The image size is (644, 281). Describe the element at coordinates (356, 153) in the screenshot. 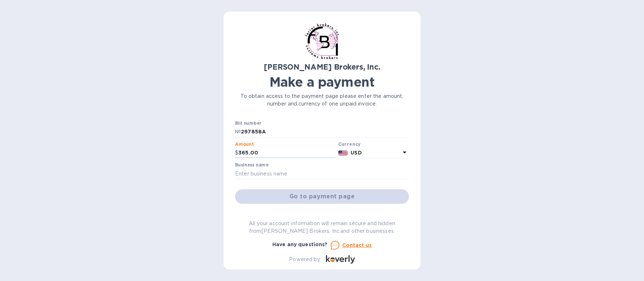

I see `b: USD` at that location.